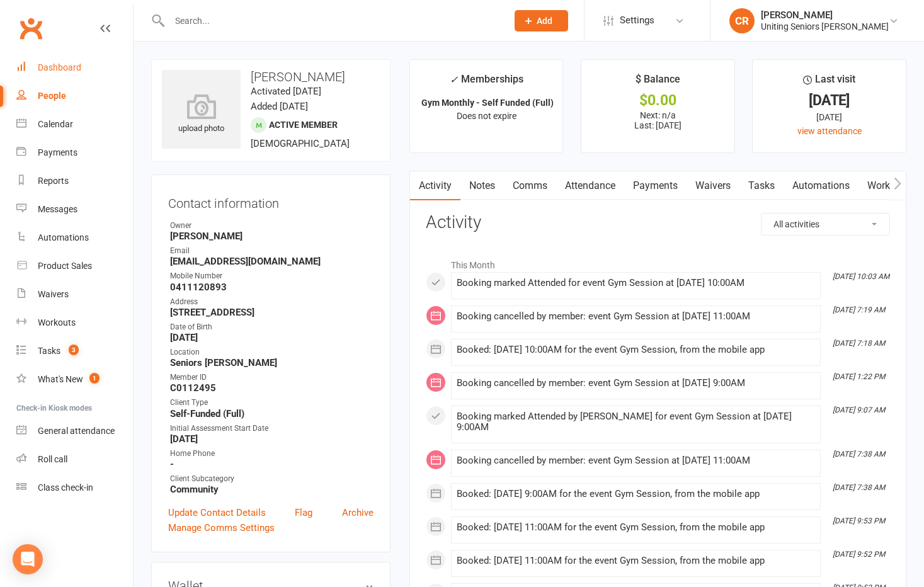  What do you see at coordinates (53, 459) in the screenshot?
I see `div: Roll call` at bounding box center [53, 459].